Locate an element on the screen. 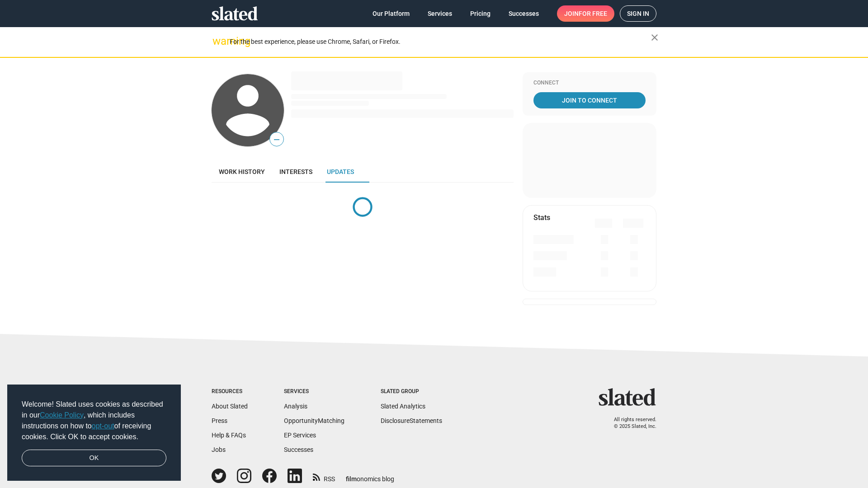 The height and width of the screenshot is (488, 868). a: Sign in is located at coordinates (638, 13).